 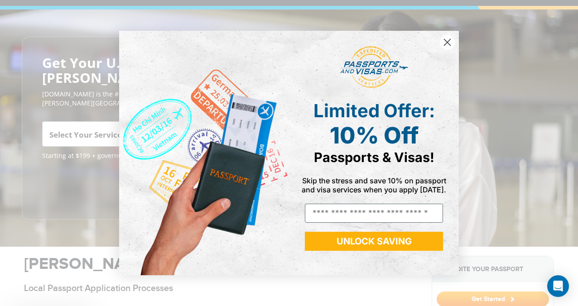 I want to click on button: Close dialog, so click(x=447, y=42).